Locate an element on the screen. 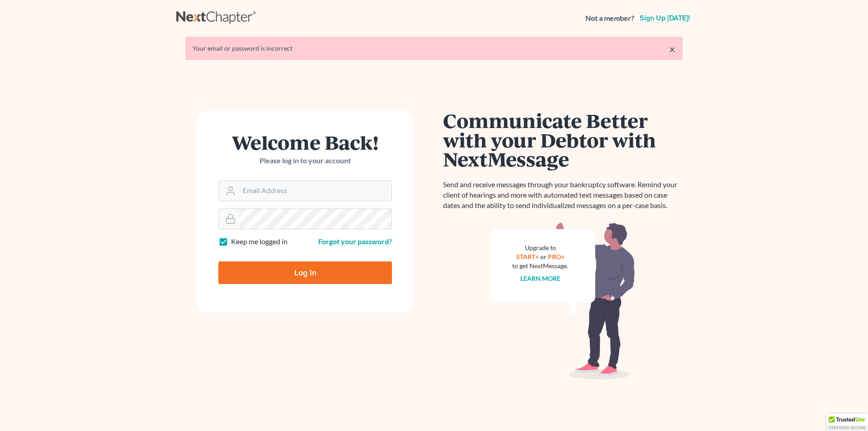 The width and height of the screenshot is (868, 431). p: Send and receive messages through your bankruptcy software. Remind your client of hearings and mo... is located at coordinates (563, 195).